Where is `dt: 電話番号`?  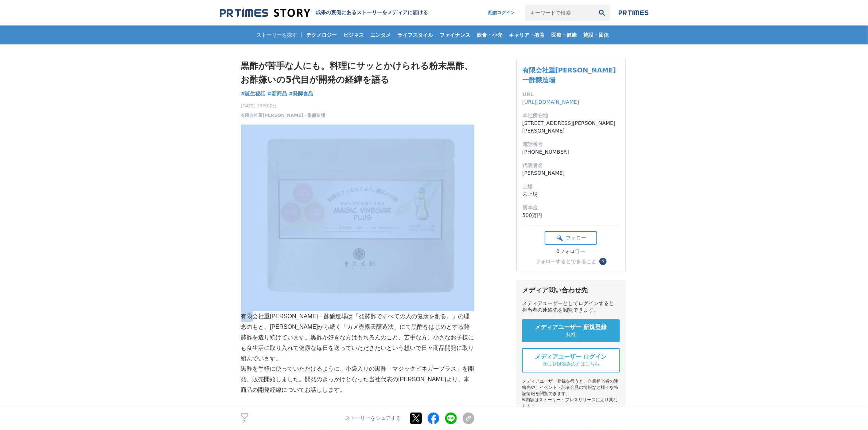 dt: 電話番号 is located at coordinates (571, 144).